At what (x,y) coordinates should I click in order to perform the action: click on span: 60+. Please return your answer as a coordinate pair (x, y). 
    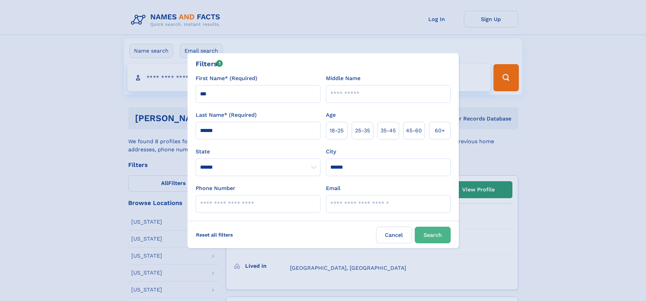
    Looking at the image, I should click on (440, 131).